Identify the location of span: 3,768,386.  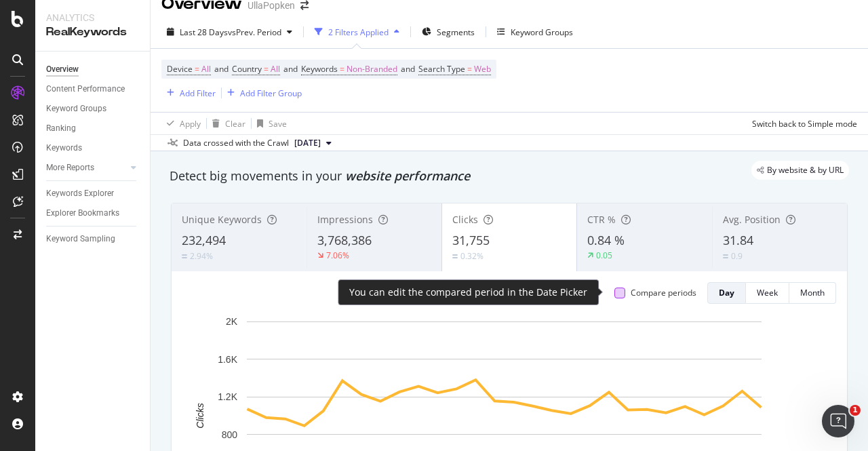
(344, 240).